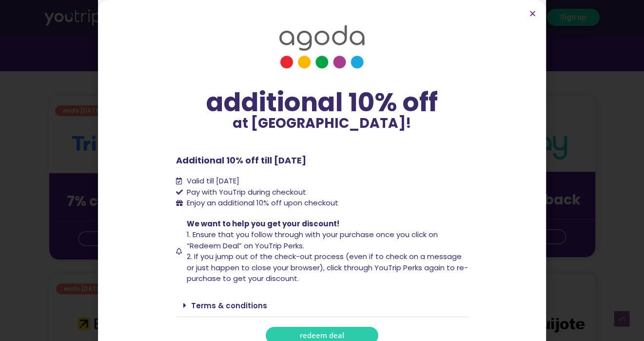 Image resolution: width=644 pixels, height=341 pixels. Describe the element at coordinates (245, 192) in the screenshot. I see `span: Pay with YouTrip during checkout` at that location.